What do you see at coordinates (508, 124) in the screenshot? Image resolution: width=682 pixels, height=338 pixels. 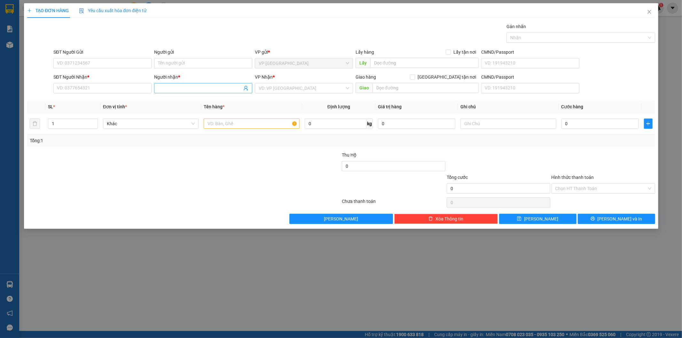 I see `input: Ghi Chú` at bounding box center [508, 124].